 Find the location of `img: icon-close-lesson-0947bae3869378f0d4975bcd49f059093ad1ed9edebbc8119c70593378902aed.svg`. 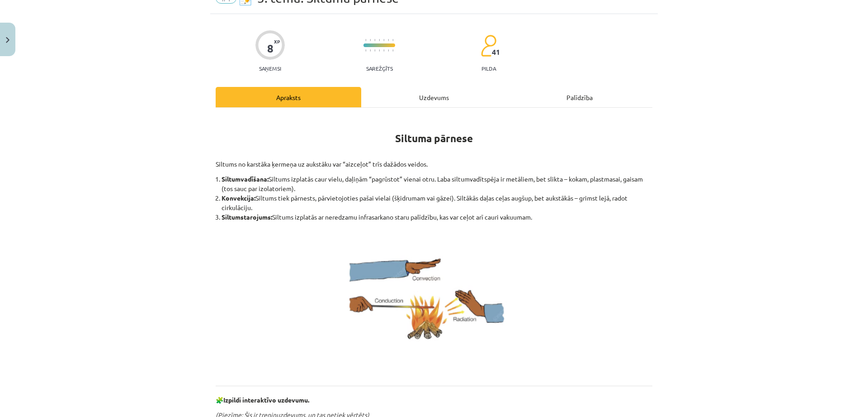

img: icon-close-lesson-0947bae3869378f0d4975bcd49f059093ad1ed9edebbc8119c70593378902aed.svg is located at coordinates (7, 39).